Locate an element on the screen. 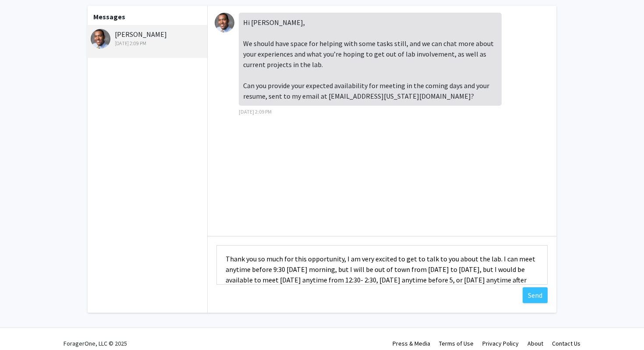  textarea: Message is located at coordinates (382, 265).